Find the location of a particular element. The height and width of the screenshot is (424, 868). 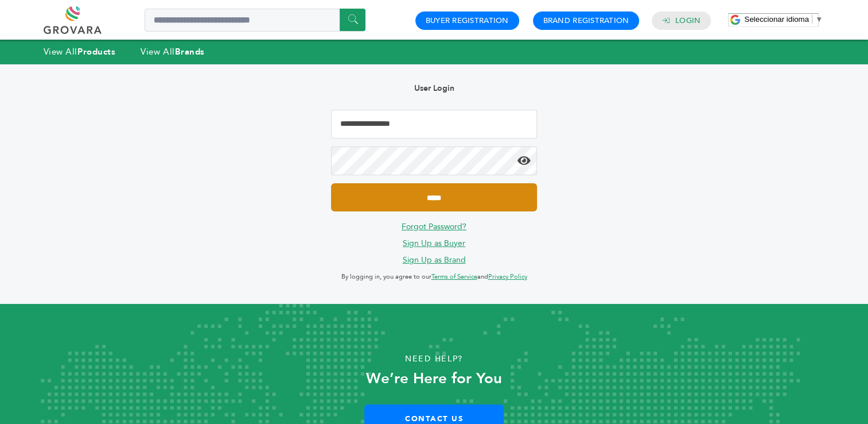

a: Forgot Password? is located at coordinates (434, 226).